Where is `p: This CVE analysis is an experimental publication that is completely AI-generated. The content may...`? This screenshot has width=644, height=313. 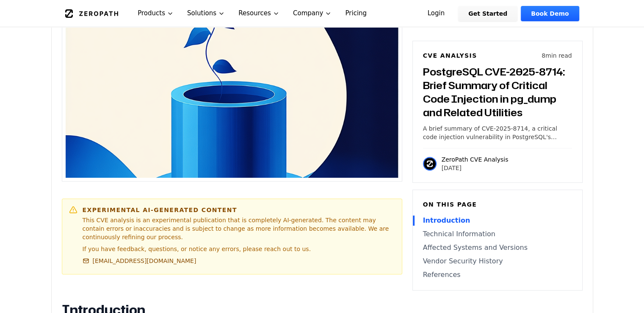 p: This CVE analysis is an experimental publication that is completely AI-generated. The content may... is located at coordinates (239, 229).